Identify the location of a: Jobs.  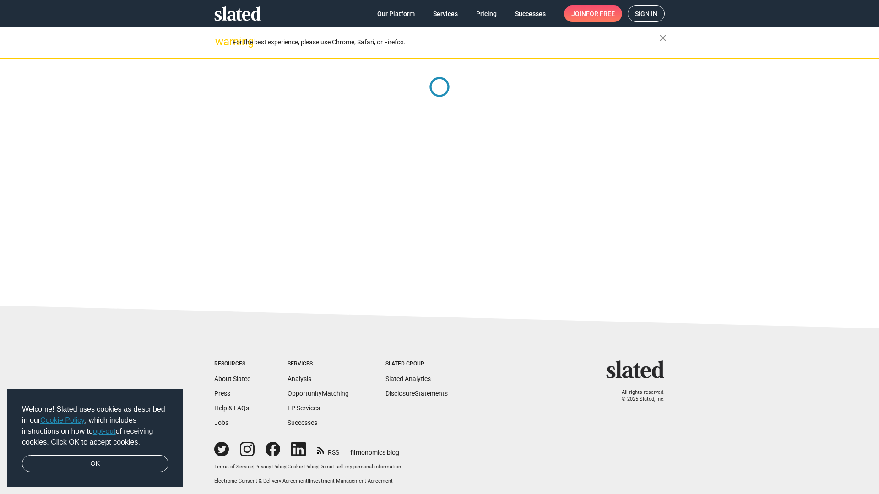
(221, 423).